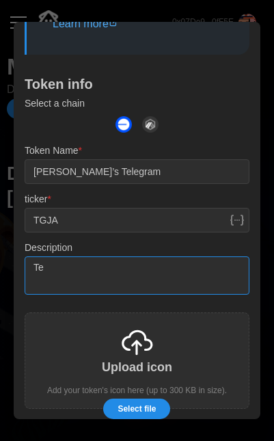  What do you see at coordinates (49, 248) in the screenshot?
I see `label: Description` at bounding box center [49, 248].